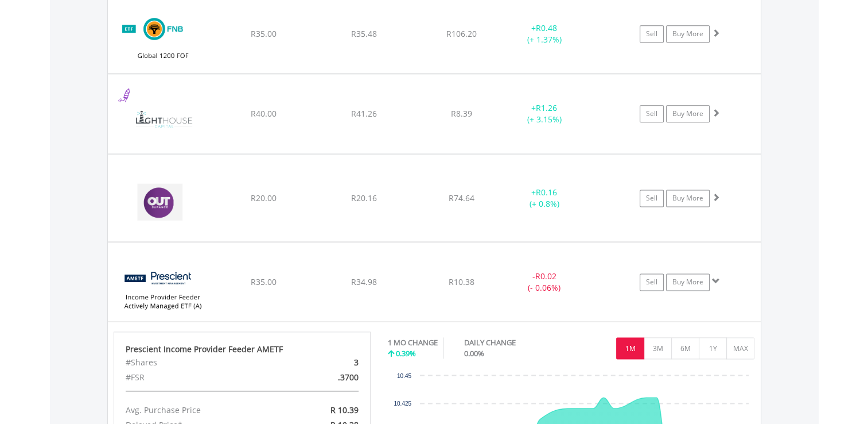 This screenshot has height=424, width=868. I want to click on div: 1 MO CHANGE, so click(413, 342).